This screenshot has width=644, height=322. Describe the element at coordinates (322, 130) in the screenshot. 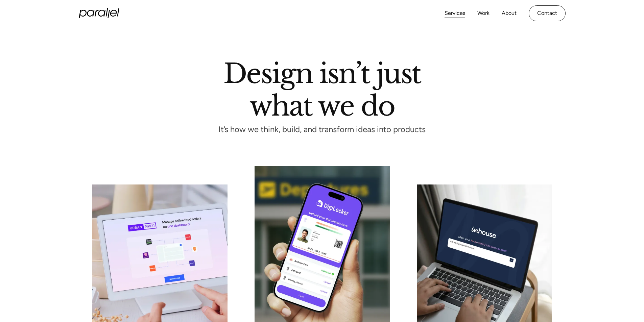

I see `p: It’s how we think, build, and transform ideas into products` at that location.